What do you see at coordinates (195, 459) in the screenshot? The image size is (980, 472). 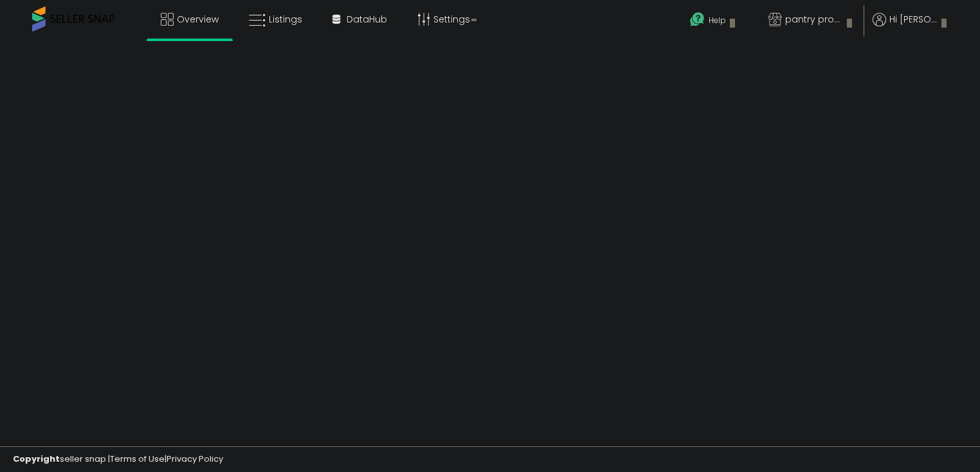 I see `a: Privacy Policy` at bounding box center [195, 459].